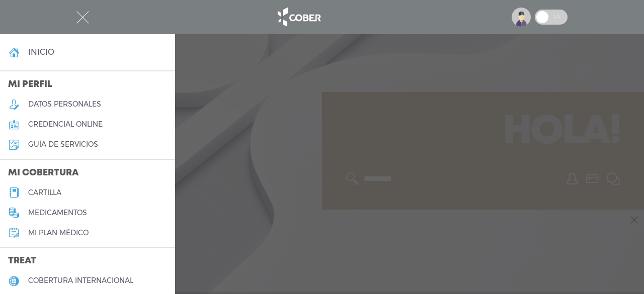 The height and width of the screenshot is (294, 644). Describe the element at coordinates (83, 17) in the screenshot. I see `img: Cober_menu-close-white.svg` at that location.